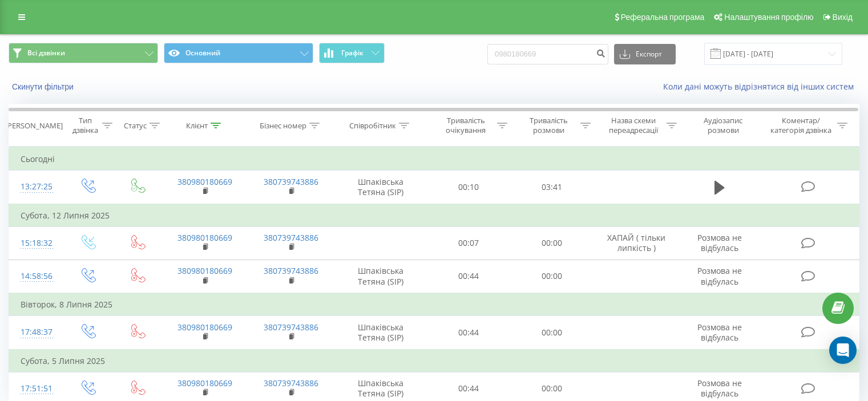 This screenshot has height=401, width=868. I want to click on div: 17:51:51, so click(36, 389).